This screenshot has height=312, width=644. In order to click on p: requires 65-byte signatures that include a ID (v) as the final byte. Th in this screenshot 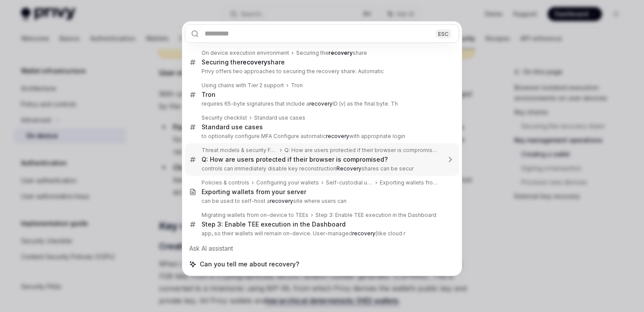, I will do `click(321, 104)`.